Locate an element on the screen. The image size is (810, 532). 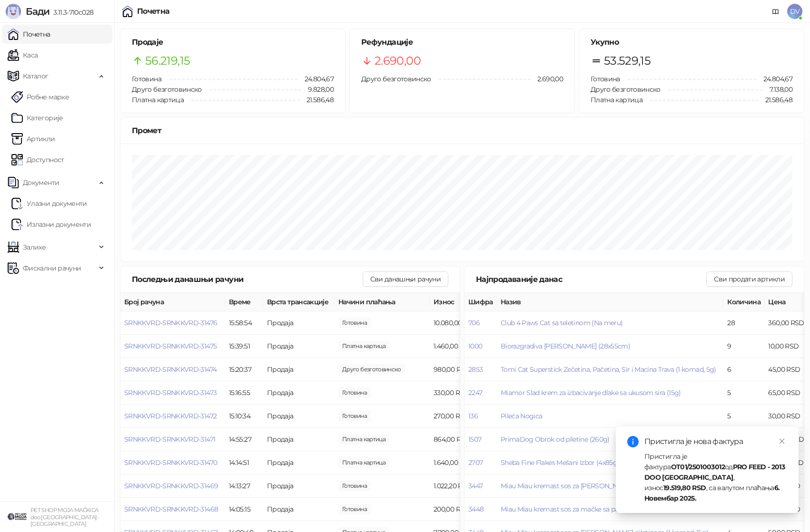
td: 6 is located at coordinates (744, 369).